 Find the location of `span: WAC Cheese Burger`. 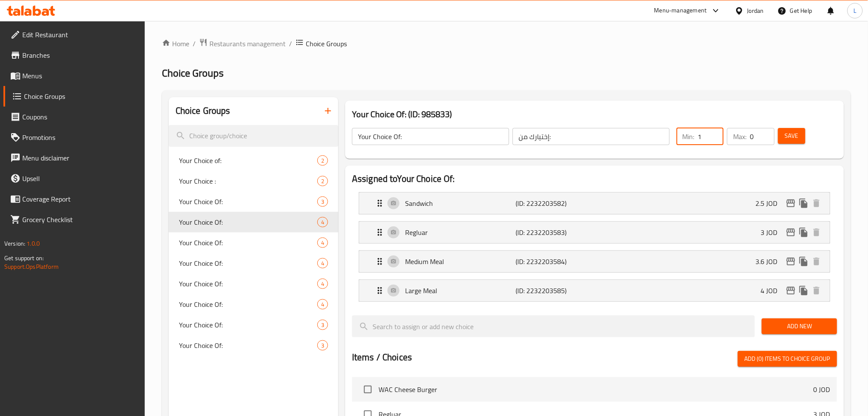

span: WAC Cheese Burger is located at coordinates (596, 389).